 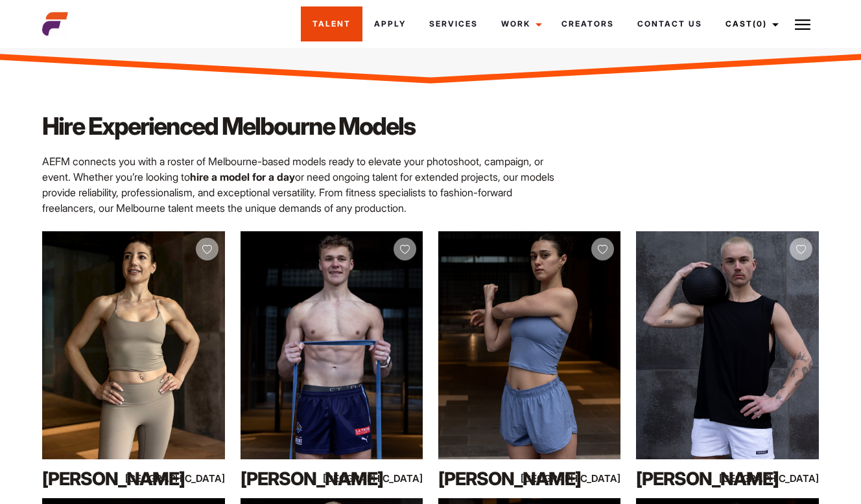 I want to click on strong: hire a model for a day, so click(x=242, y=177).